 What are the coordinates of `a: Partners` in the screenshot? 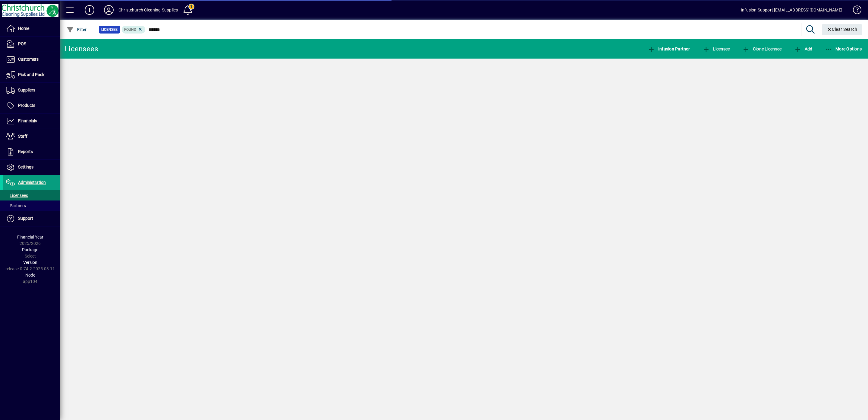 It's located at (32, 206).